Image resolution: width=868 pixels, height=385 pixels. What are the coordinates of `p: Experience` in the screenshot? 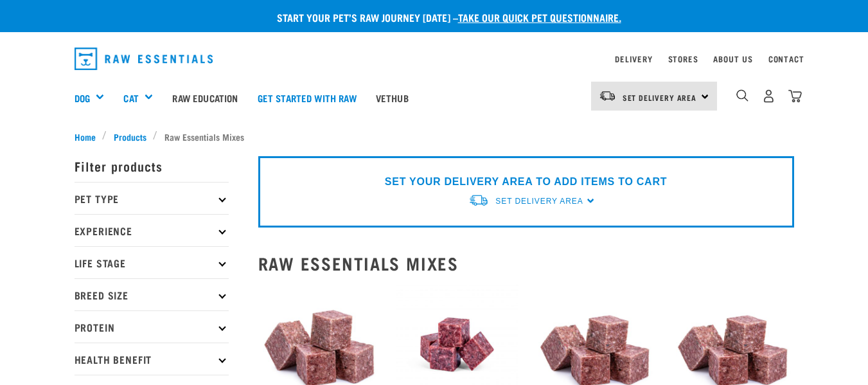 It's located at (151, 230).